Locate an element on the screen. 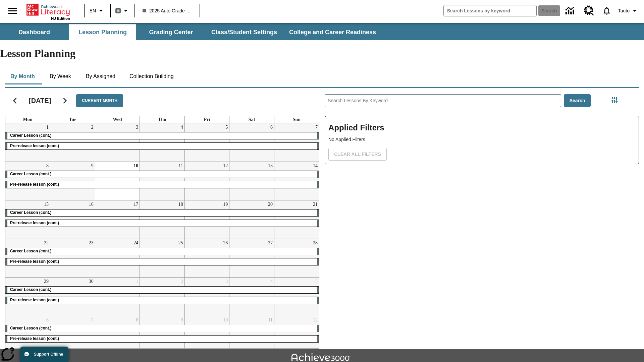  td: September 27, 2025 is located at coordinates (252, 258).